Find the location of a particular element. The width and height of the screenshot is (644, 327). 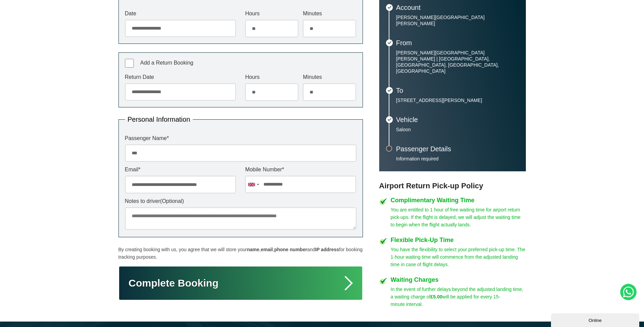

p: Saloon is located at coordinates (458, 130).